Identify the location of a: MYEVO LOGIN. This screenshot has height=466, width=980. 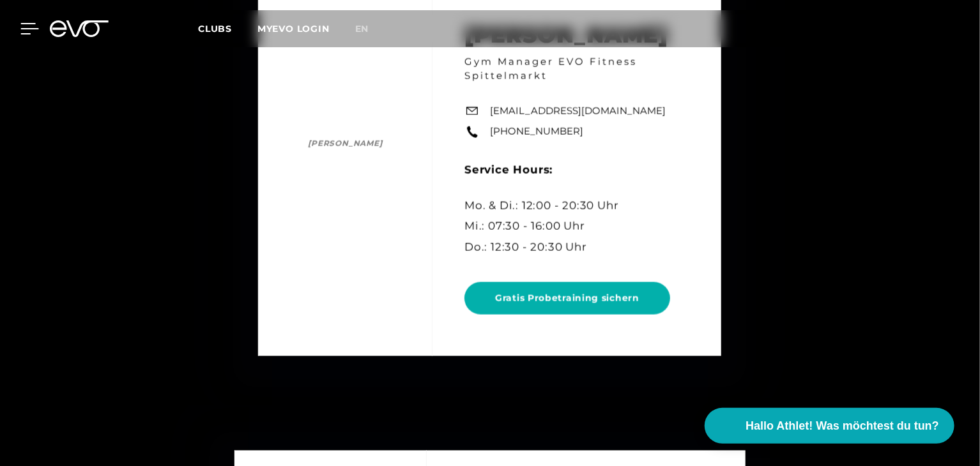
(293, 28).